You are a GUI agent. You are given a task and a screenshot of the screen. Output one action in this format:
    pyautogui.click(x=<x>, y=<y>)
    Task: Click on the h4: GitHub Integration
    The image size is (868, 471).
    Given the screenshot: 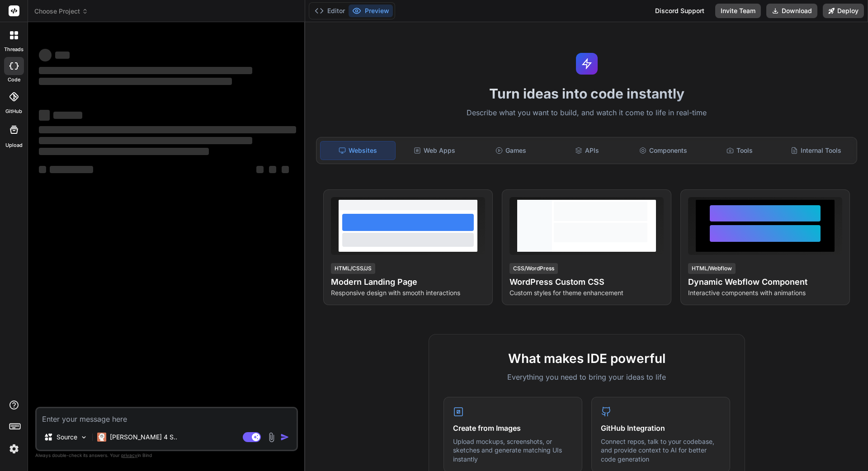 What is the action you would take?
    pyautogui.click(x=661, y=428)
    